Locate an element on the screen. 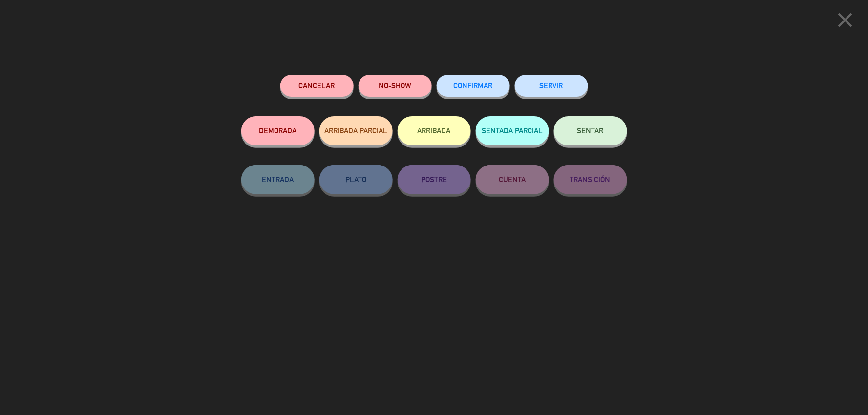 Image resolution: width=868 pixels, height=415 pixels. button: CUENTA is located at coordinates (512, 180).